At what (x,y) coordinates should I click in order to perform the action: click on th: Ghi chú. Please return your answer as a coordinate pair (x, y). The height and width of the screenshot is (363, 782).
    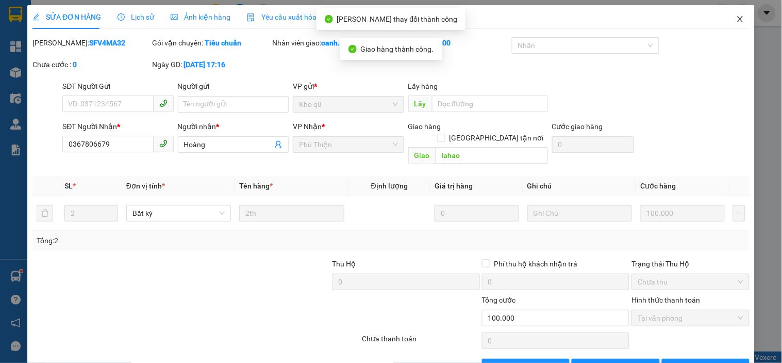
    Looking at the image, I should click on (580, 186).